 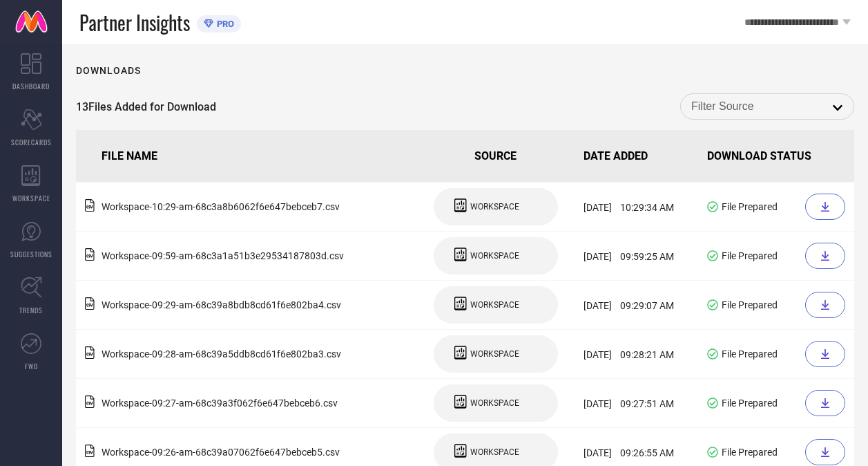 What do you see at coordinates (496, 156) in the screenshot?
I see `th: SOURCE` at bounding box center [496, 156].